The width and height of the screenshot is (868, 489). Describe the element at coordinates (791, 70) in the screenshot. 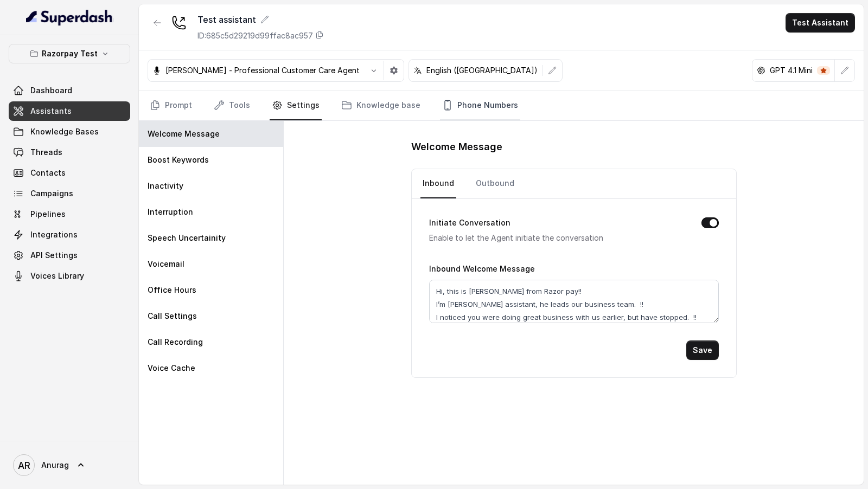

I see `p: GPT 4.1 Mini` at that location.